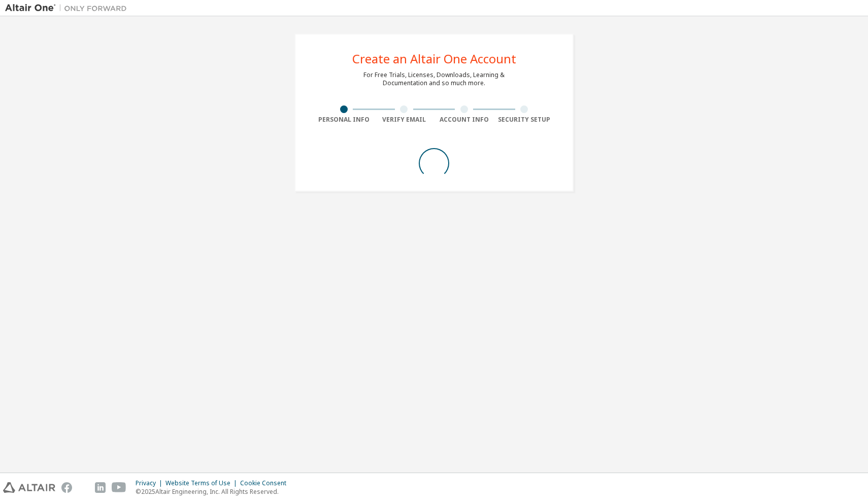  Describe the element at coordinates (29, 487) in the screenshot. I see `img: altair_logo.svg` at that location.